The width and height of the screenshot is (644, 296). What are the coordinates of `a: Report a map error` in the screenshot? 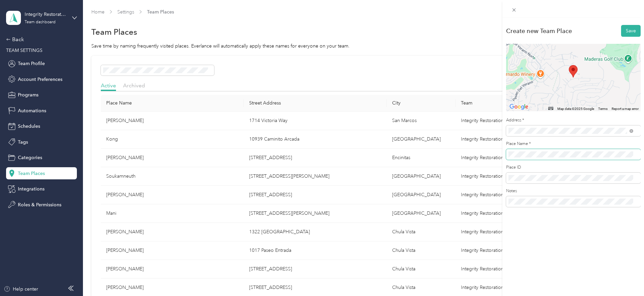 It's located at (625, 109).